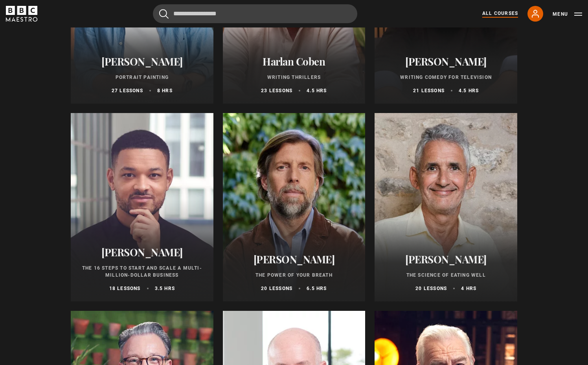 The width and height of the screenshot is (588, 365). What do you see at coordinates (294, 275) in the screenshot?
I see `p: The Power of Your Breath` at bounding box center [294, 275].